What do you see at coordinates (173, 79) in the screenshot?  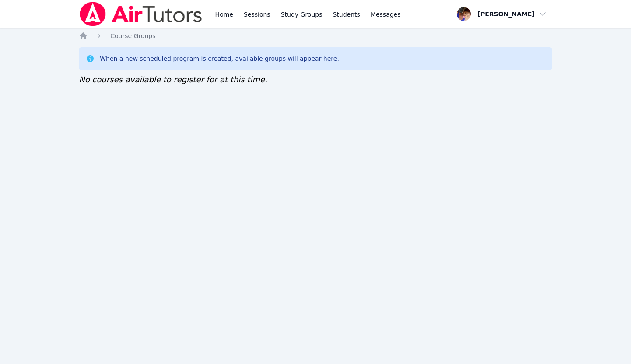 I see `span: No courses available to register for at this time.` at bounding box center [173, 79].